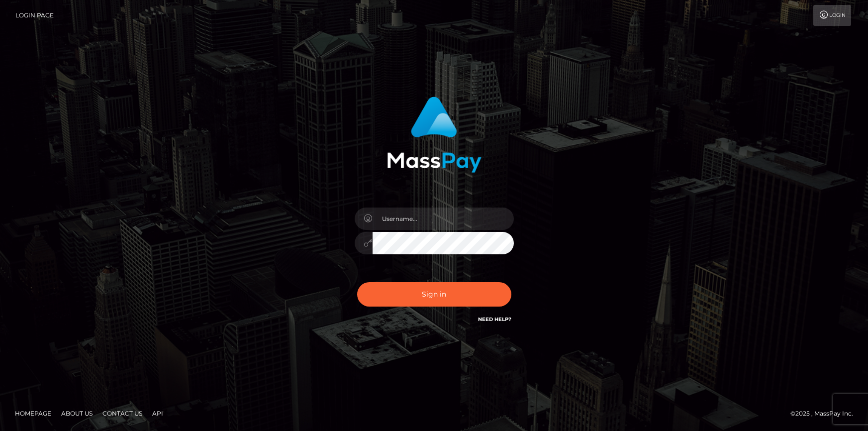 The height and width of the screenshot is (431, 868). I want to click on button: Sign in, so click(435, 294).